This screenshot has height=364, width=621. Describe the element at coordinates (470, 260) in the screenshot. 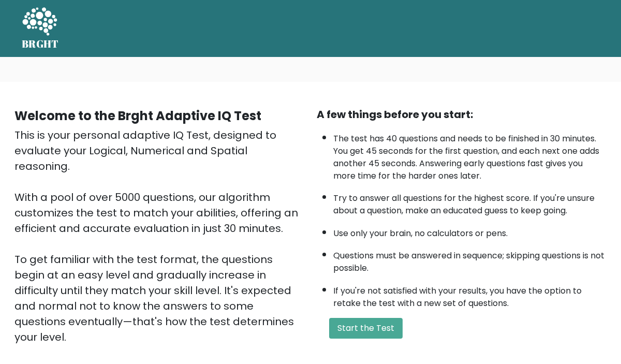

I see `li: Questions must be answered in sequence; skipping questions is not possible.` at that location.